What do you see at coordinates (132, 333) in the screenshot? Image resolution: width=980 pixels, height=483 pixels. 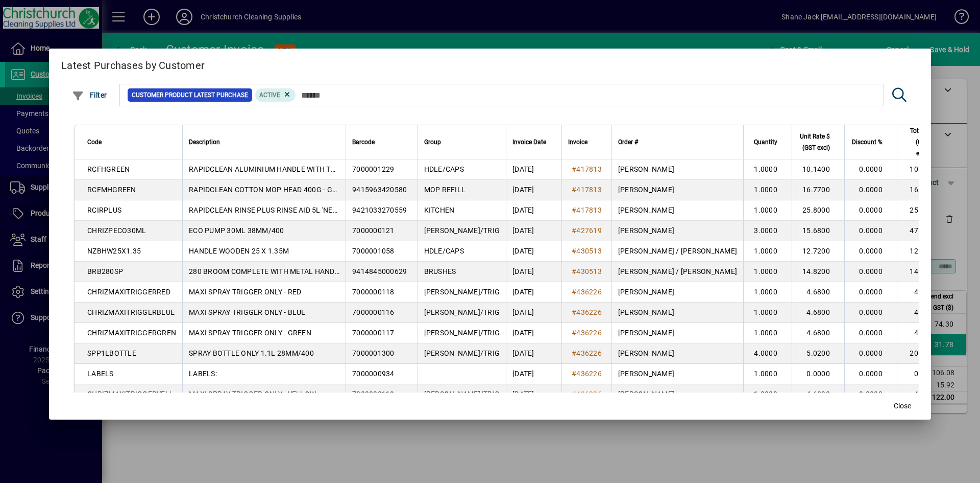 I see `span: CHRIZMAXITRIGGERGREN` at bounding box center [132, 333].